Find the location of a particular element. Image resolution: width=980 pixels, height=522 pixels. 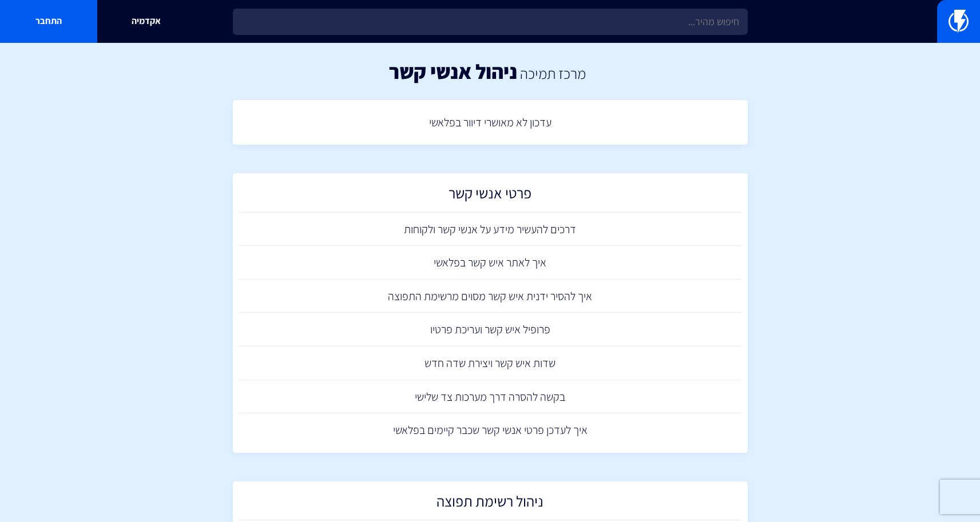

a: ניהול רשימת תפוצה is located at coordinates (490, 503).